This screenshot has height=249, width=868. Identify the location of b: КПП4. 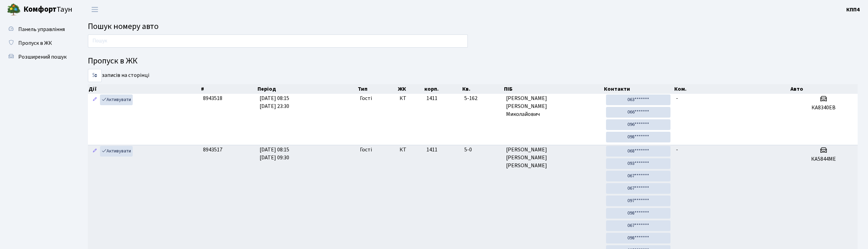
(852, 10).